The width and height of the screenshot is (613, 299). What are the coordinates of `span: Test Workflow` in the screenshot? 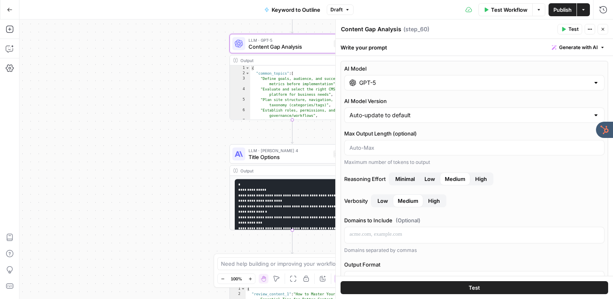 It's located at (509, 10).